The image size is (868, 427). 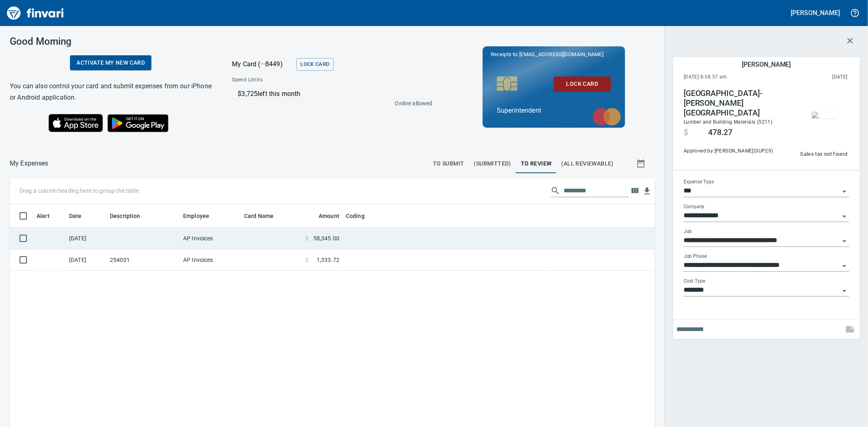 I want to click on img: Download on the App Store, so click(x=76, y=123).